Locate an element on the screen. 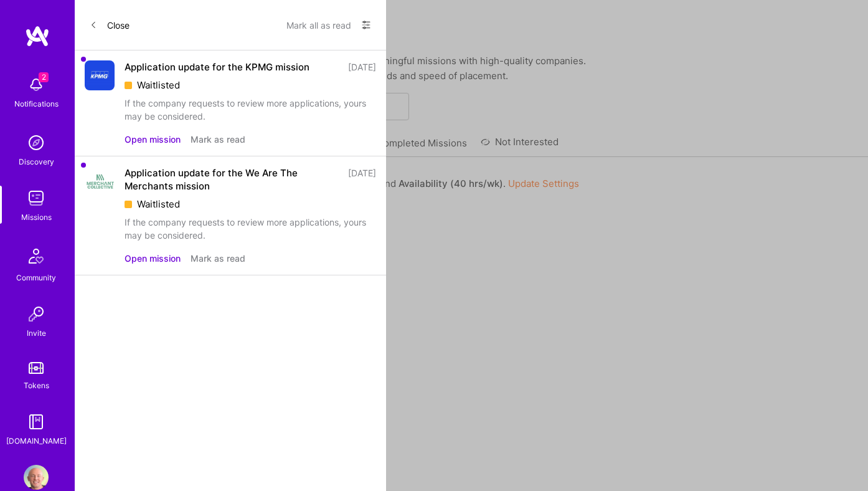 The width and height of the screenshot is (868, 491). img: tokens is located at coordinates (36, 367).